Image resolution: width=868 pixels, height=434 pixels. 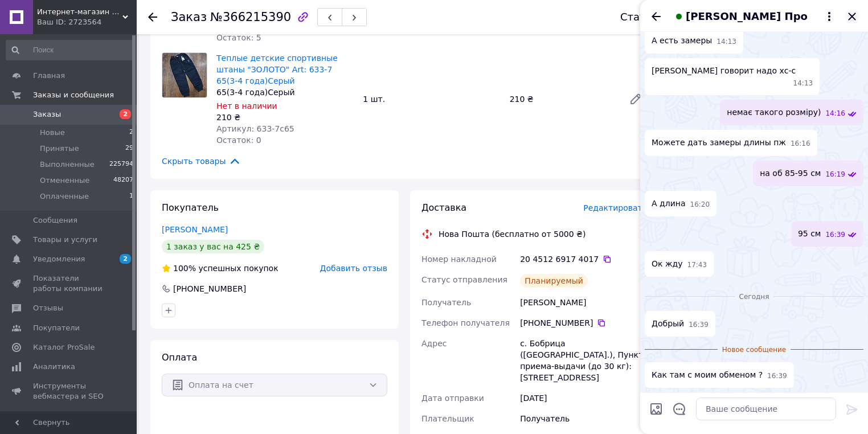 I want to click on span: А есть замеры, so click(x=682, y=41).